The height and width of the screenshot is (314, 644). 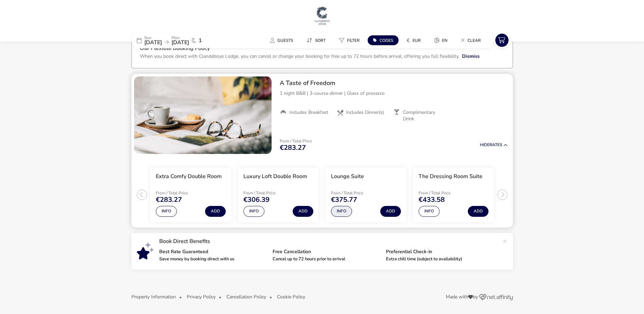 I want to click on h3: Luxury Loft Double Room, so click(x=275, y=176).